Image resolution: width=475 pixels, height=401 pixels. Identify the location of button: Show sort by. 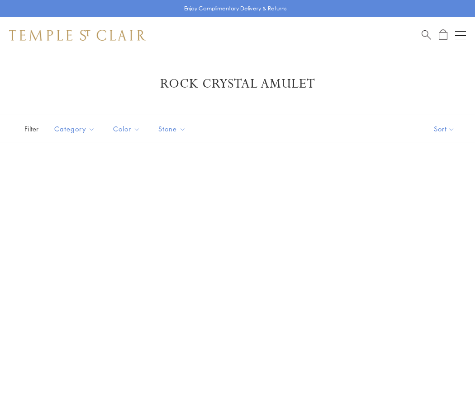
(444, 129).